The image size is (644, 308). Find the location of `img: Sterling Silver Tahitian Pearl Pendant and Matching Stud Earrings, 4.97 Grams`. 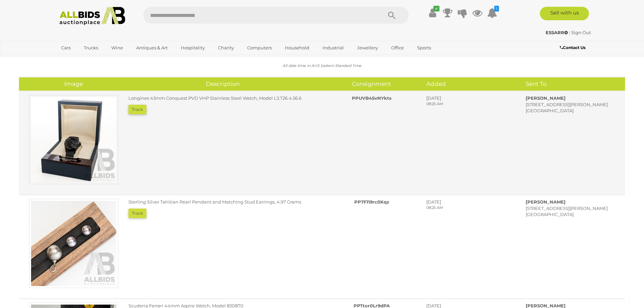

img: Sterling Silver Tahitian Pearl Pendant and Matching Stud Earrings, 4.97 Grams is located at coordinates (74, 243).